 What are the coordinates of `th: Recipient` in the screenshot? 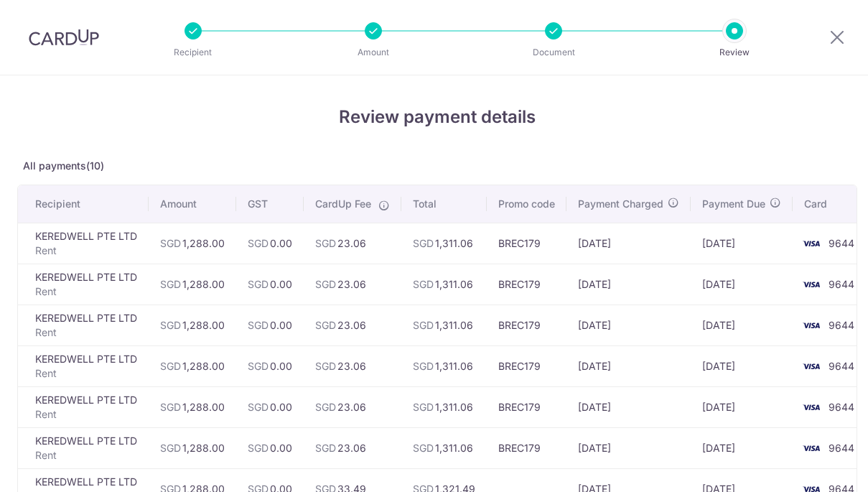 It's located at (84, 204).